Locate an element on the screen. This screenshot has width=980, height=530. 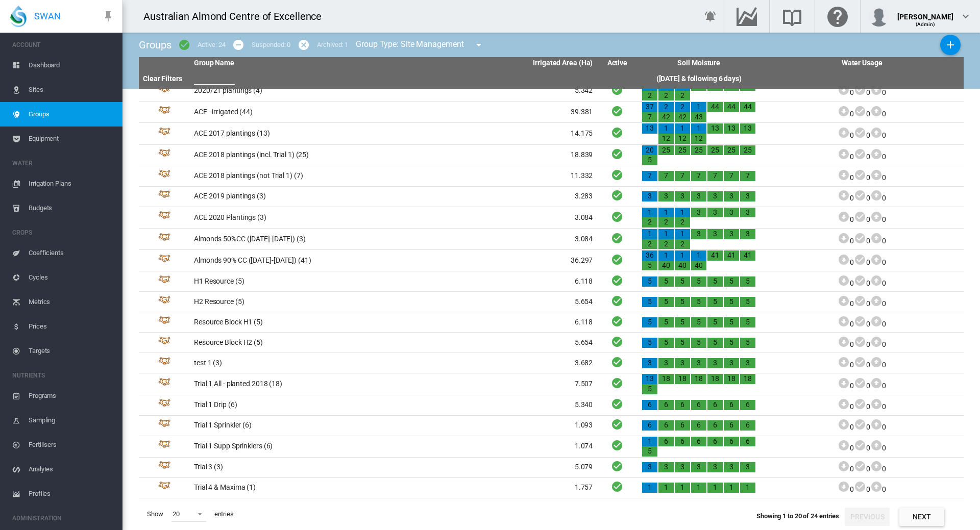
td: Group Id: 22277 is located at coordinates (164, 90).